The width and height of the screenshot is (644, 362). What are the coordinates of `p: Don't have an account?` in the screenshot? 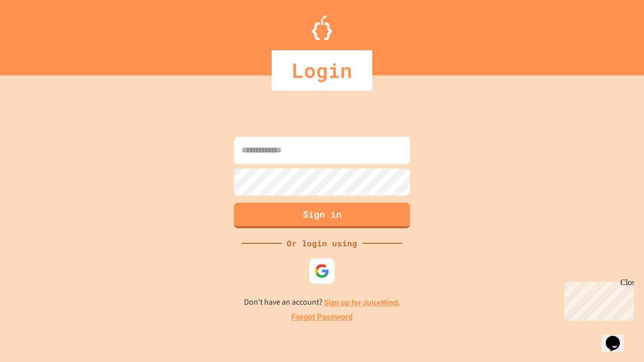 It's located at (322, 302).